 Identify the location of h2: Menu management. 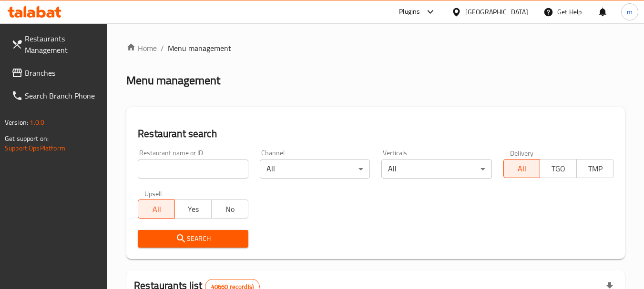
(173, 81).